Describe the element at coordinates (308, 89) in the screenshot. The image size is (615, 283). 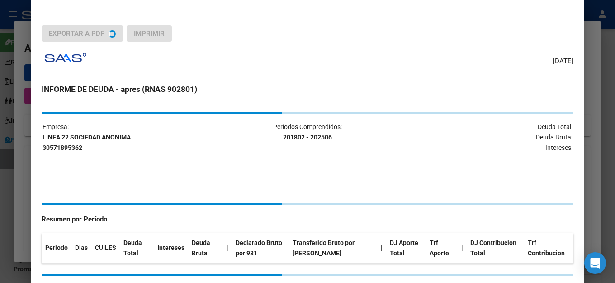
I see `h3: INFORME DE DEUDA - apres (RNAS 902801)` at that location.